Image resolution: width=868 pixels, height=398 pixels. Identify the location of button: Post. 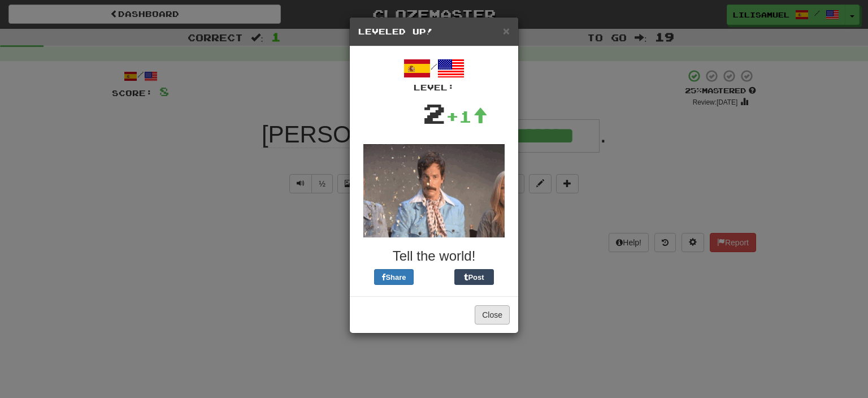
(474, 277).